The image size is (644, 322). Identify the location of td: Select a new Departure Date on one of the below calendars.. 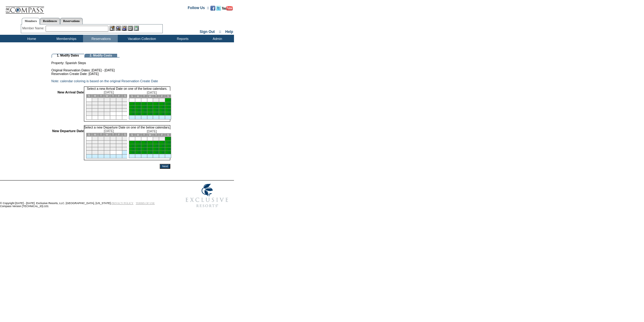
(127, 127).